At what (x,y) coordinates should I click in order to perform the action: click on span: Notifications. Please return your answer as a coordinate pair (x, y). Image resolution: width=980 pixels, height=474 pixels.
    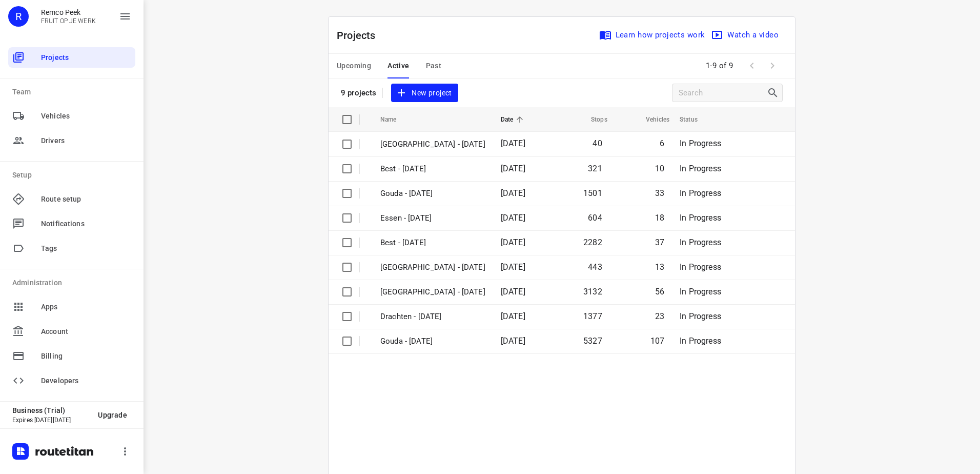
    Looking at the image, I should click on (86, 223).